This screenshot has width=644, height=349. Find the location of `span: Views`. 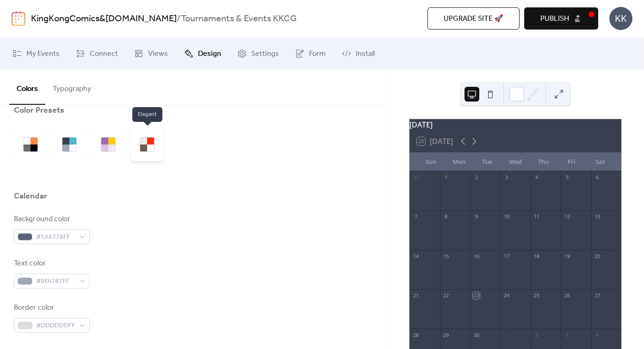

span: Views is located at coordinates (158, 54).